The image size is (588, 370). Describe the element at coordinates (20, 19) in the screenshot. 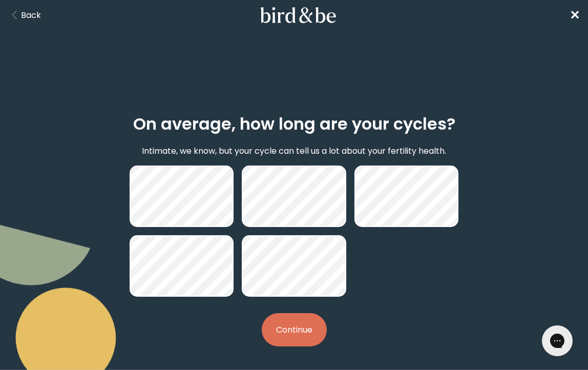

I see `button: Gorgias live chat` at that location.